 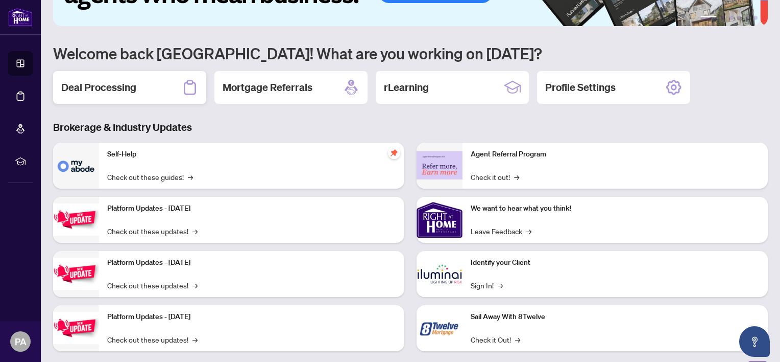 What do you see at coordinates (615, 208) in the screenshot?
I see `p: We want to hear what you think!` at bounding box center [615, 208].